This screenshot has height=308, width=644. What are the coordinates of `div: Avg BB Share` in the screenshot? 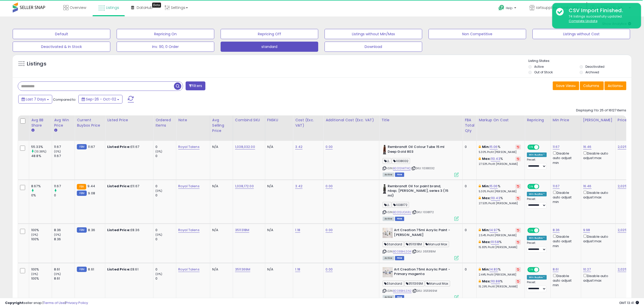 It's located at (40, 123).